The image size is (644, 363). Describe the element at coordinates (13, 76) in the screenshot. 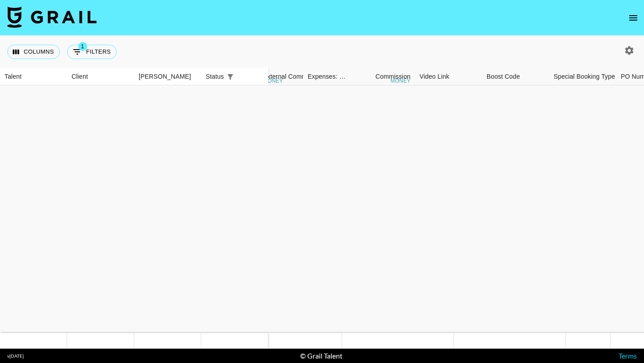

I see `div: Talent` at that location.